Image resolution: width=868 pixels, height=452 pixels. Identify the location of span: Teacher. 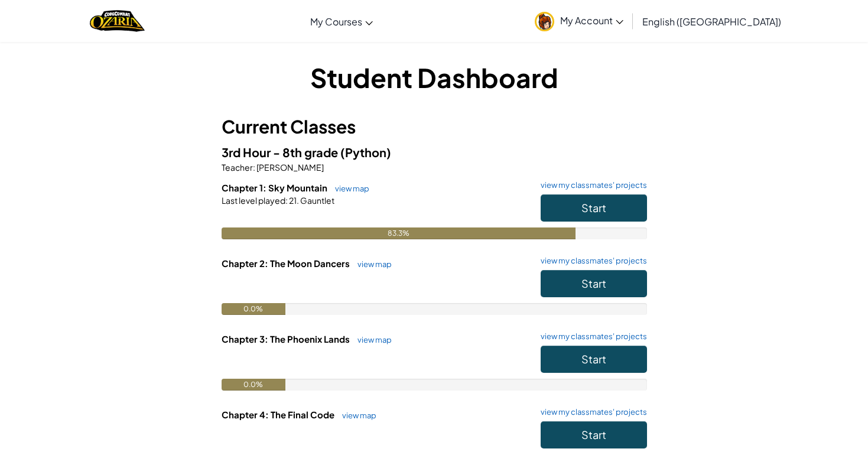
(237, 167).